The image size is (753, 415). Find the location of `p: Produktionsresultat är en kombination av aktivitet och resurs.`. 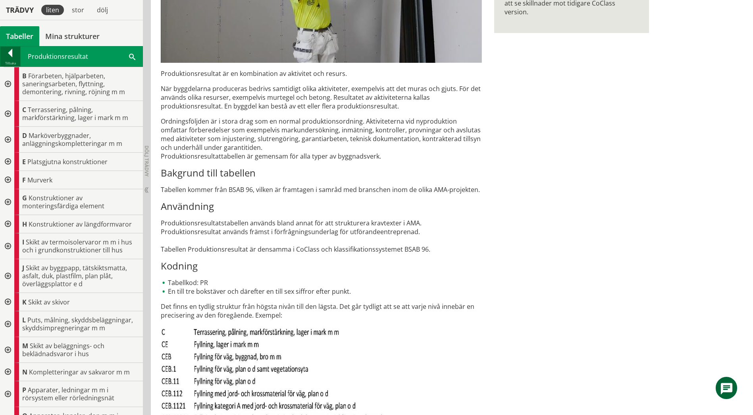

p: Produktionsresultat är en kombination av aktivitet och resurs. is located at coordinates (321, 73).